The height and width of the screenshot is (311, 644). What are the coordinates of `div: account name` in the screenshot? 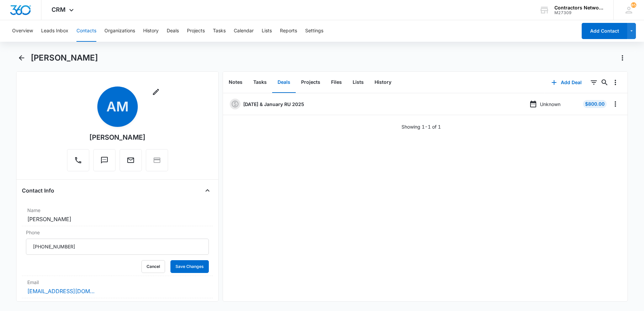 It's located at (579, 8).